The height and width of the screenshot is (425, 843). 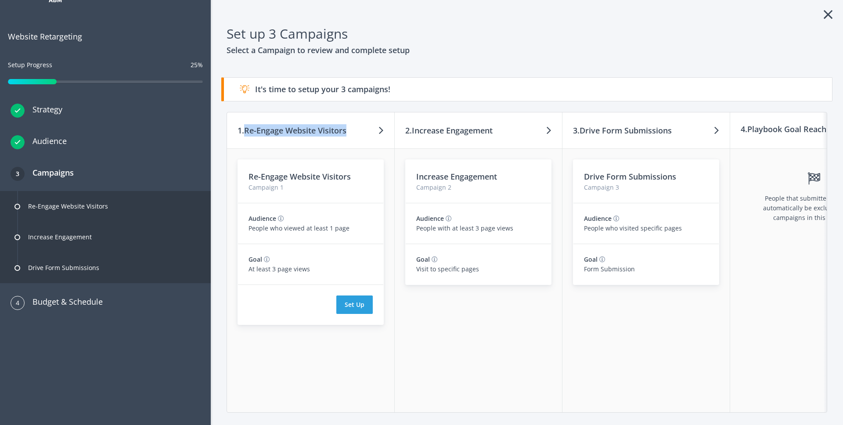 I want to click on h1: Set up 3 Campaigns, so click(x=527, y=33).